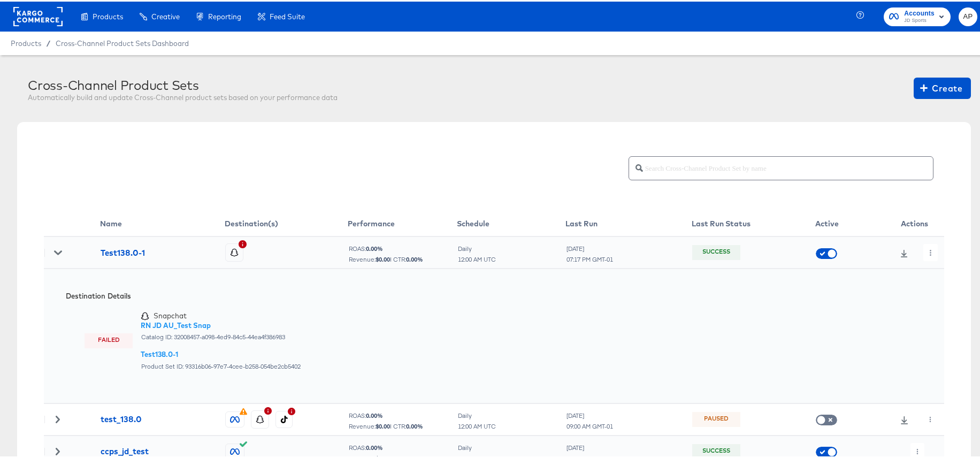  What do you see at coordinates (182, 83) in the screenshot?
I see `div: Cross-Channel Product Sets` at bounding box center [182, 83].